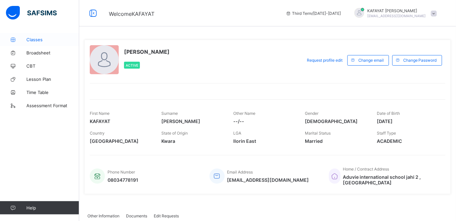 Image resolution: width=456 pixels, height=221 pixels. I want to click on span: Other Information, so click(103, 216).